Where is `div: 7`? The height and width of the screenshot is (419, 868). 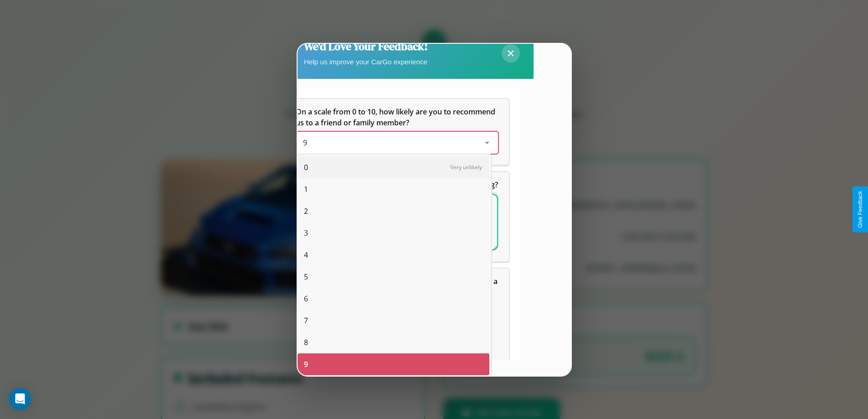
div: 7 is located at coordinates (393, 320).